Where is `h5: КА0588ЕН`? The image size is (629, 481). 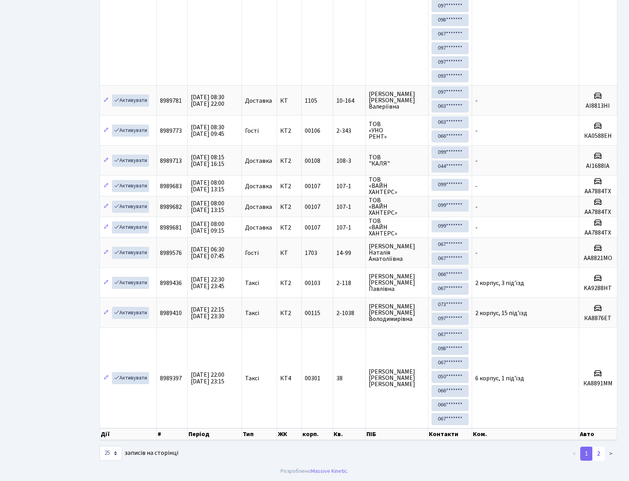
h5: КА0588ЕН is located at coordinates (598, 136).